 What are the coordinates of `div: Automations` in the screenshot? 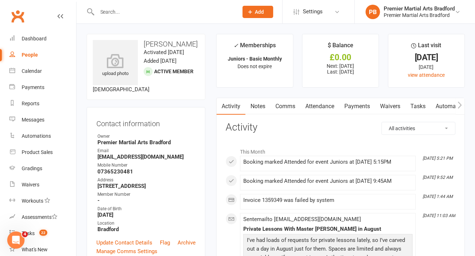 It's located at (36, 136).